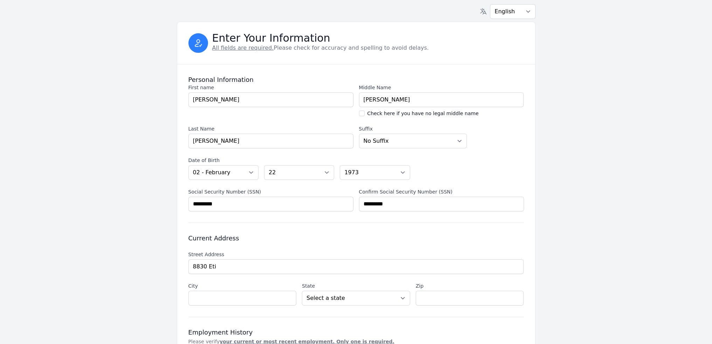 Image resolution: width=712 pixels, height=344 pixels. Describe the element at coordinates (356, 238) in the screenshot. I see `h3: Current Address` at that location.